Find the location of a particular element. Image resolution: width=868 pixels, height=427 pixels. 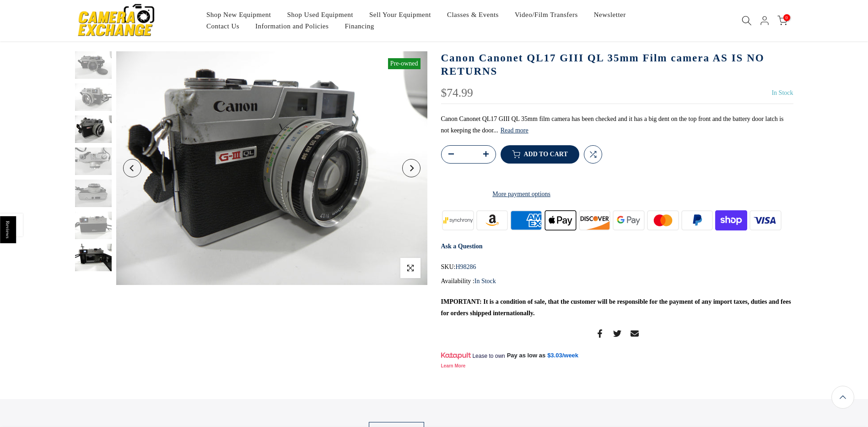

button: Add to cart is located at coordinates (540, 154).